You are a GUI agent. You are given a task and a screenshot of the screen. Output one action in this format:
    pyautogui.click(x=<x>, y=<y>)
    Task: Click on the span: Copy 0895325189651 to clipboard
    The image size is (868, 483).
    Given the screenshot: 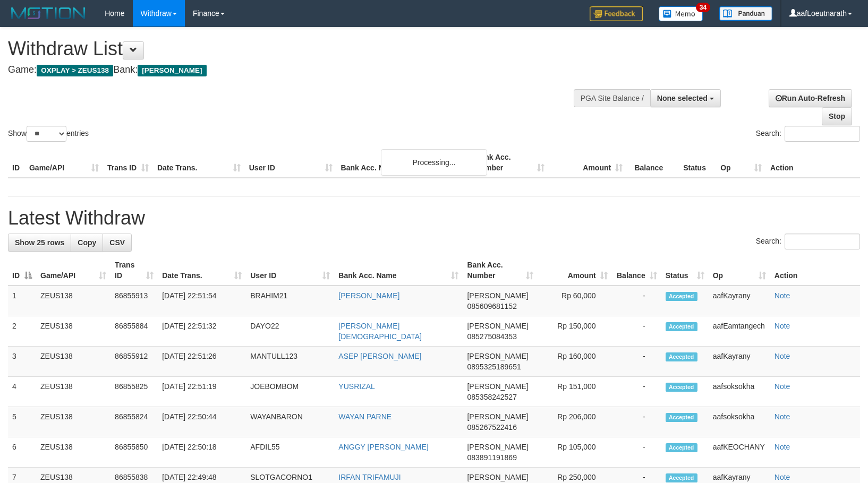 What is the action you would take?
    pyautogui.click(x=493, y=367)
    